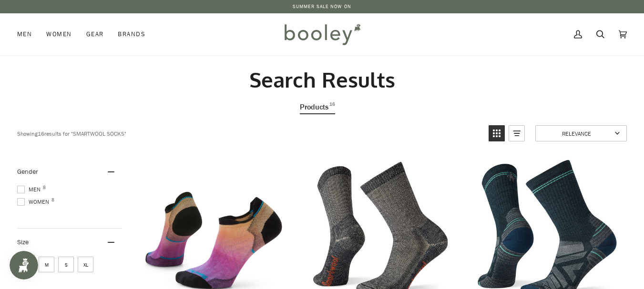 The width and height of the screenshot is (644, 289). What do you see at coordinates (28, 34) in the screenshot?
I see `a: Men` at bounding box center [28, 34].